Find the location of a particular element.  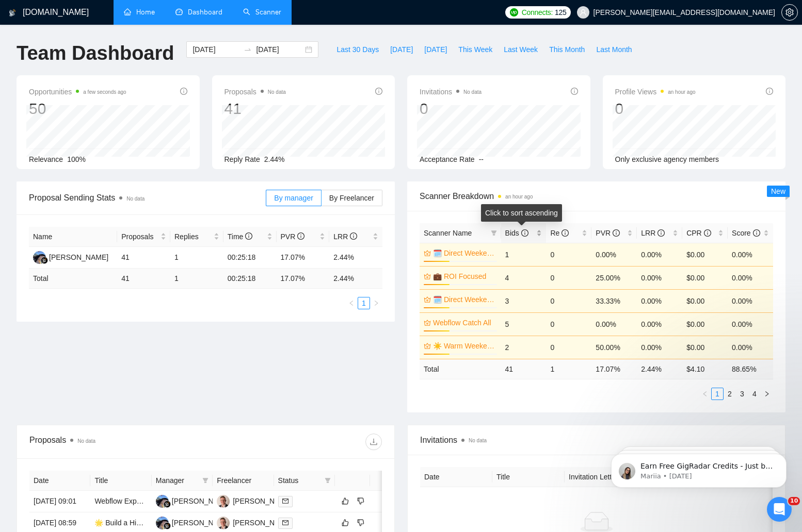

time: a few seconds ago is located at coordinates (104, 92).